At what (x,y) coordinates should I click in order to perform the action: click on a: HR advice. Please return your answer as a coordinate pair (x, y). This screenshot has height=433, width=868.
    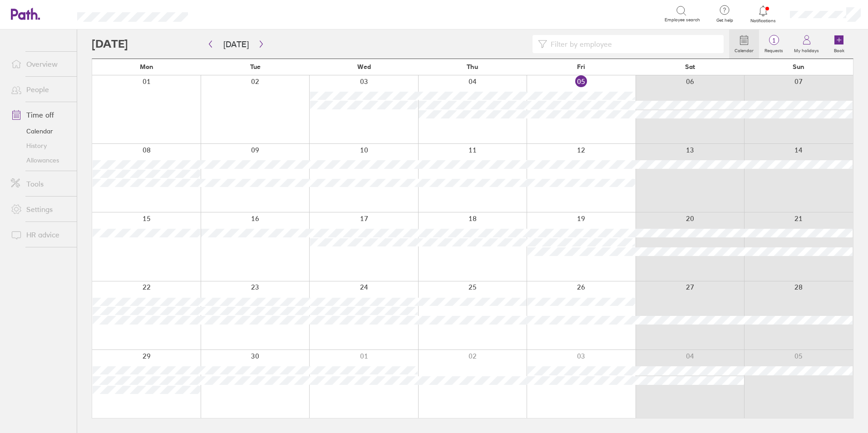
    Looking at the image, I should click on (40, 235).